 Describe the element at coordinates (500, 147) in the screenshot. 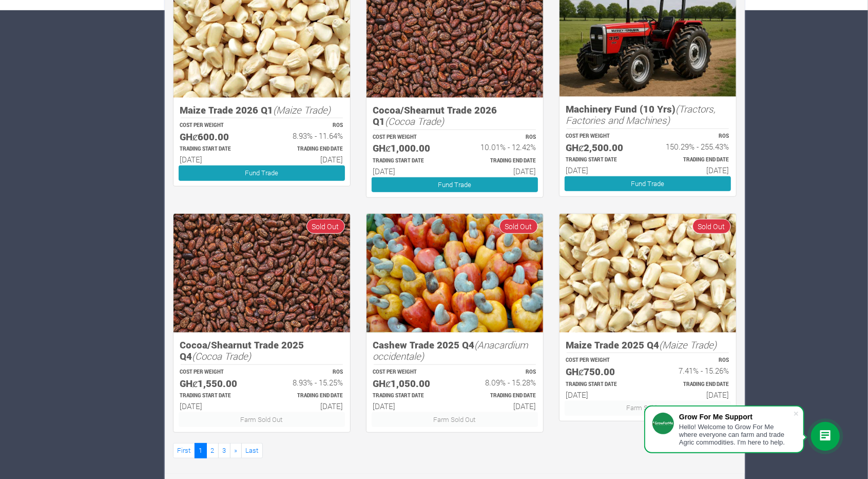

I see `h6: 10.01% - 12.42%` at that location.